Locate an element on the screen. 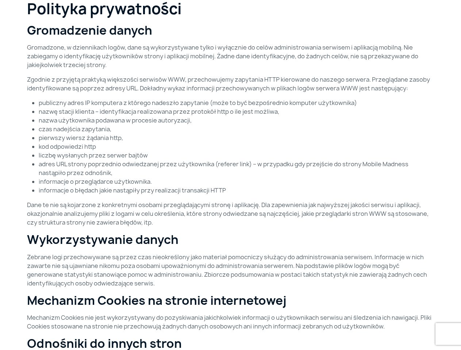 This screenshot has height=350, width=461. p: Mechanizm Cookies nie jest wykorzystywany do pozyskiwania jakichkolwiek informacji o użytkownikac... is located at coordinates (230, 322).